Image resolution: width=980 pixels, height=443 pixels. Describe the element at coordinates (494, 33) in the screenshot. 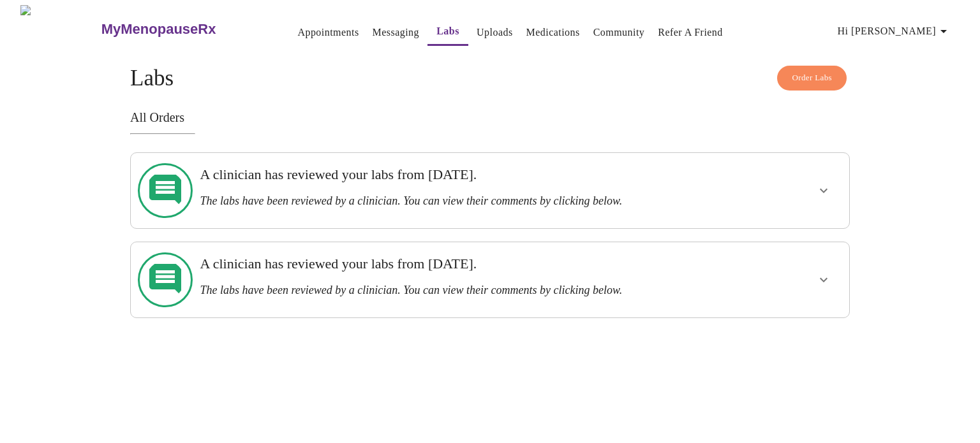

I see `button: Uploads` at that location.